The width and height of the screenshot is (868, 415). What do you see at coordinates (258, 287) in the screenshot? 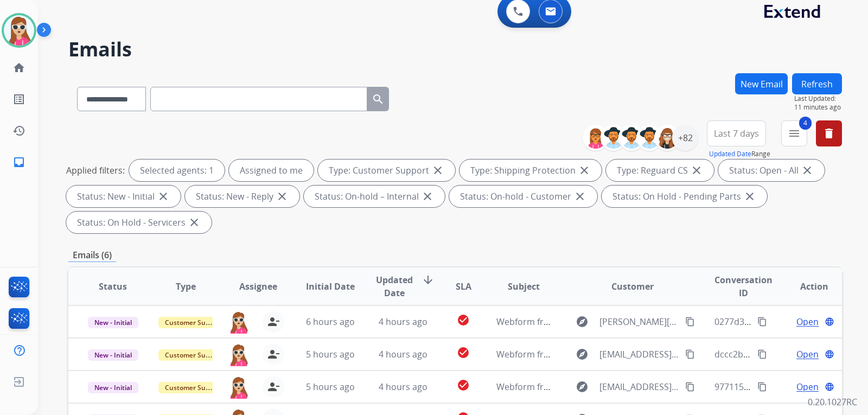
I see `span: Assignee` at bounding box center [258, 287].